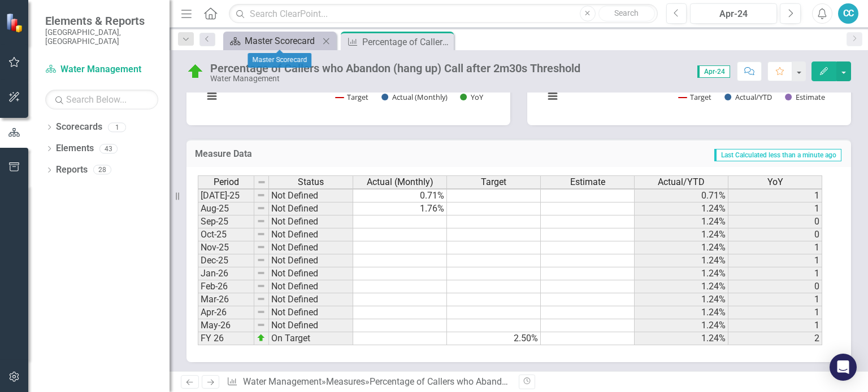  I want to click on div: Water Management, so click(395, 78).